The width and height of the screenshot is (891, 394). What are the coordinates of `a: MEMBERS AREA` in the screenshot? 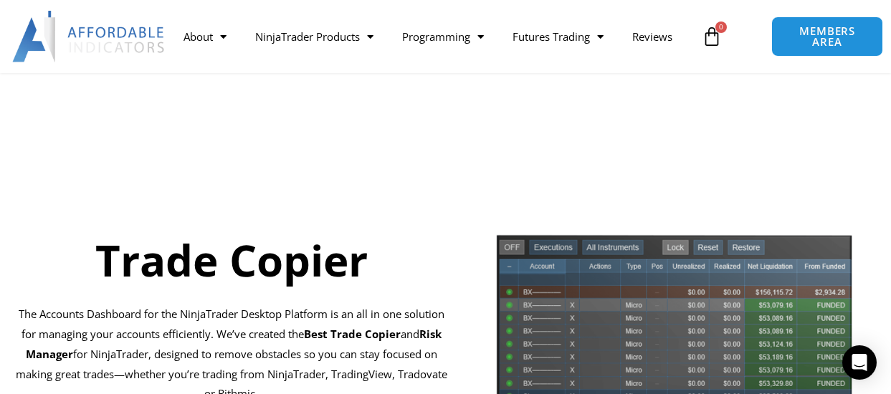 It's located at (827, 37).